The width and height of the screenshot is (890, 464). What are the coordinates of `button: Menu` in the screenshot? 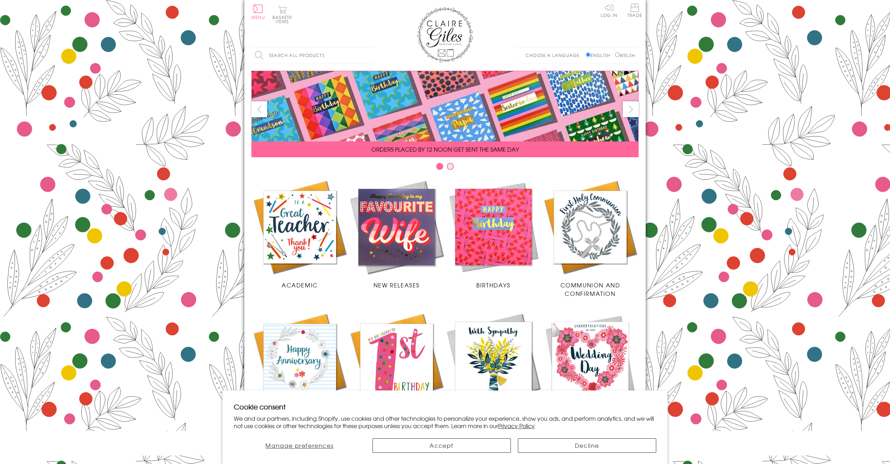 It's located at (258, 12).